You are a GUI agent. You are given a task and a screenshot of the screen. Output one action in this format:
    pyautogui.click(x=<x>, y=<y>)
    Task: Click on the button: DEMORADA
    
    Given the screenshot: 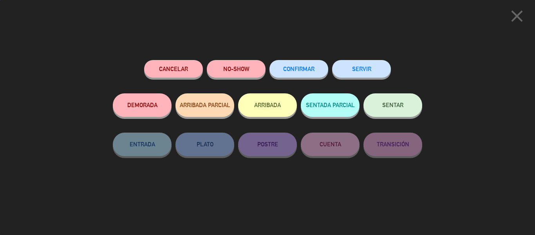 What is the action you would take?
    pyautogui.click(x=142, y=105)
    